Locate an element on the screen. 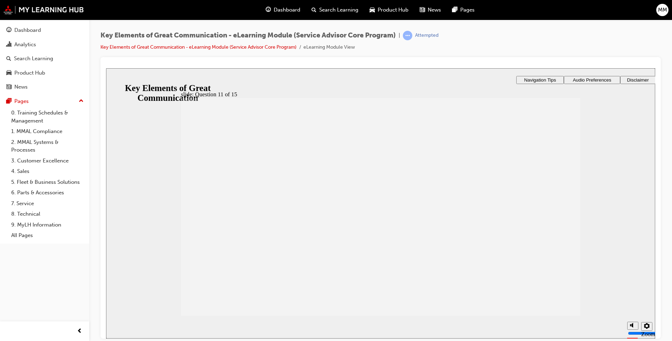 This screenshot has width=672, height=341. button: Navigation Tips is located at coordinates (434, 12).